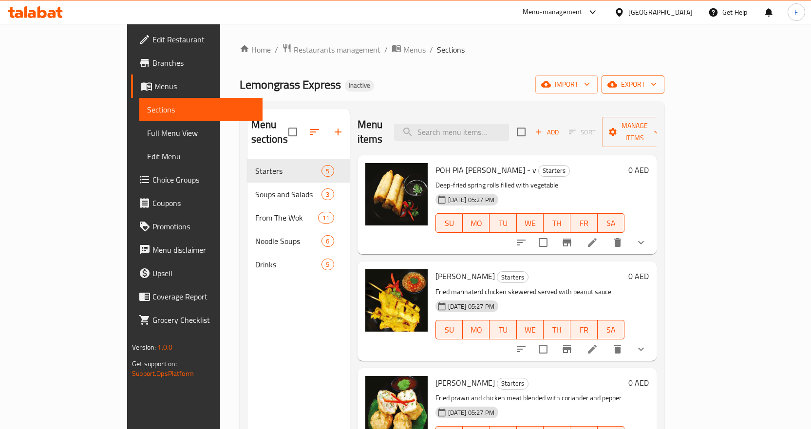 The image size is (811, 429). Describe the element at coordinates (408, 50) in the screenshot. I see `a: Menus` at that location.